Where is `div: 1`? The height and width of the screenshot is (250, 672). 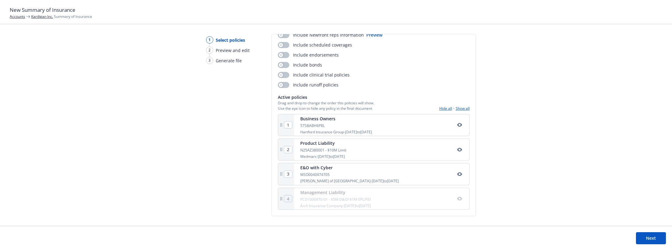
div: 1 is located at coordinates (210, 40).